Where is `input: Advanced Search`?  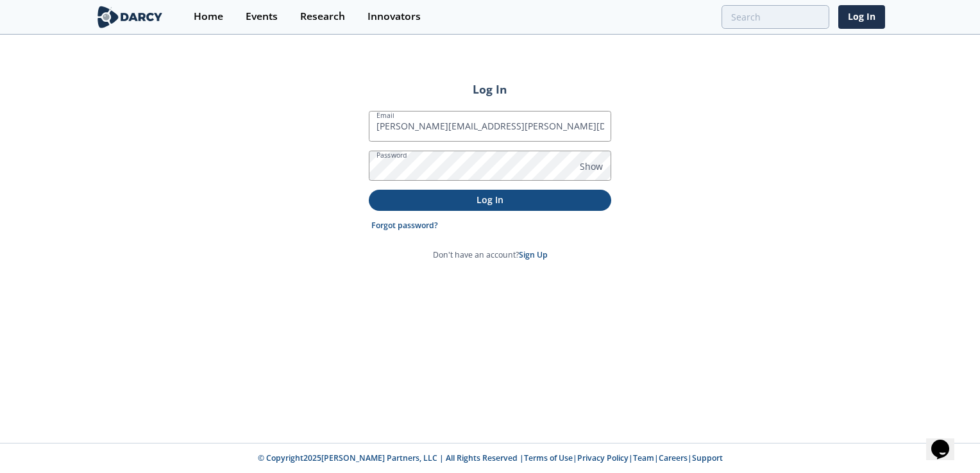
input: Advanced Search is located at coordinates (775, 17).